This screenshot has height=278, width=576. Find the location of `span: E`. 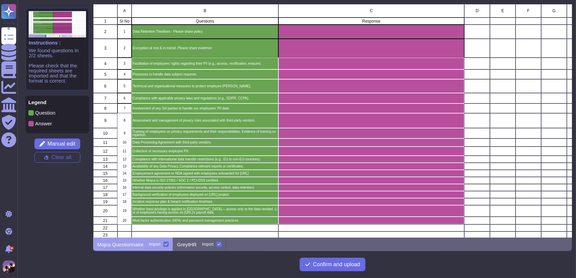

span: E is located at coordinates (503, 11).